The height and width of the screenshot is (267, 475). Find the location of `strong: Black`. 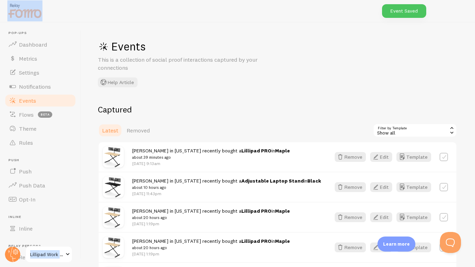

strong: Black is located at coordinates (314, 181).